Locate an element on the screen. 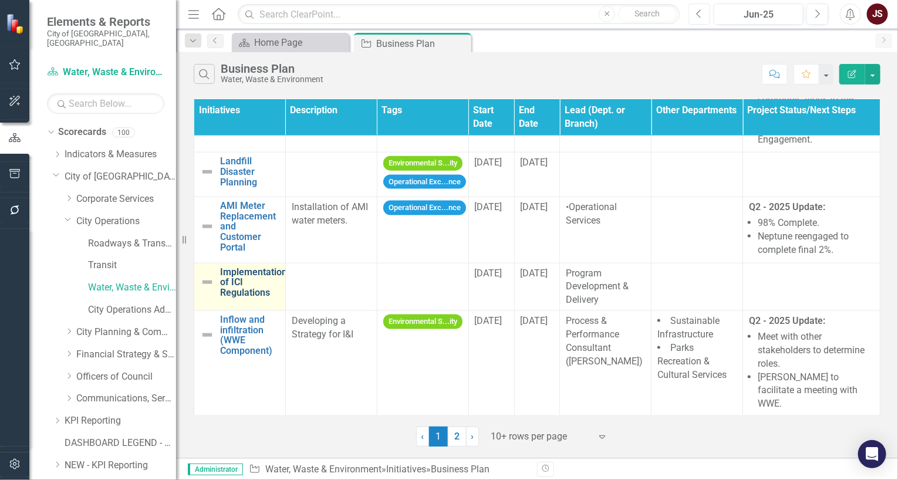 This screenshot has width=898, height=480. li: 98% Complete. is located at coordinates (816, 223).